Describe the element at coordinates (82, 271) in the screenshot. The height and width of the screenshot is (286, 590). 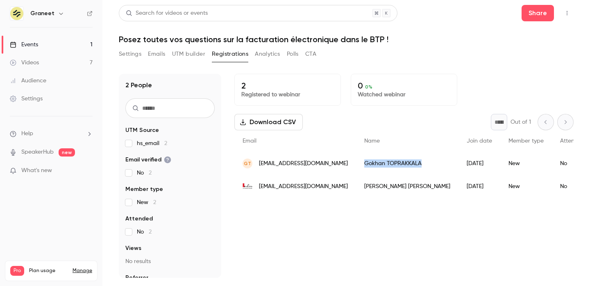
I see `a: Manage` at that location.